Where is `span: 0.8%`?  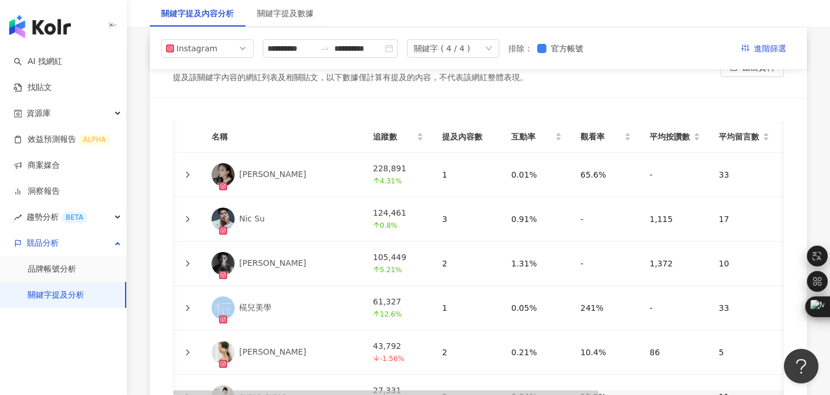
span: 0.8% is located at coordinates (385, 225).